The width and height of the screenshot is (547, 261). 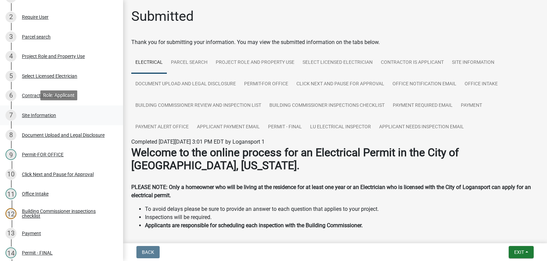 I want to click on a: Payment Required Email, so click(x=422, y=106).